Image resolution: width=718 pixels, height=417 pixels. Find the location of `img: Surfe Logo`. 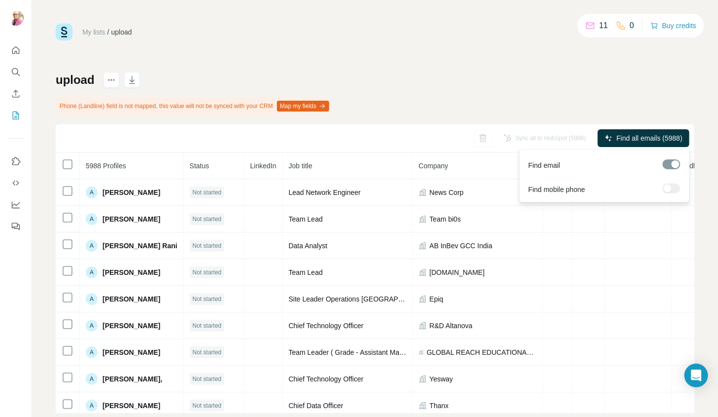

img: Surfe Logo is located at coordinates (64, 32).